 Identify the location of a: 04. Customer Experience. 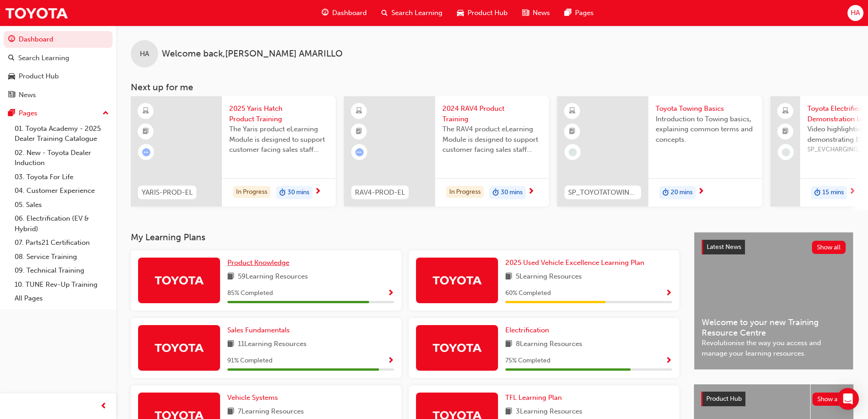
(61, 191).